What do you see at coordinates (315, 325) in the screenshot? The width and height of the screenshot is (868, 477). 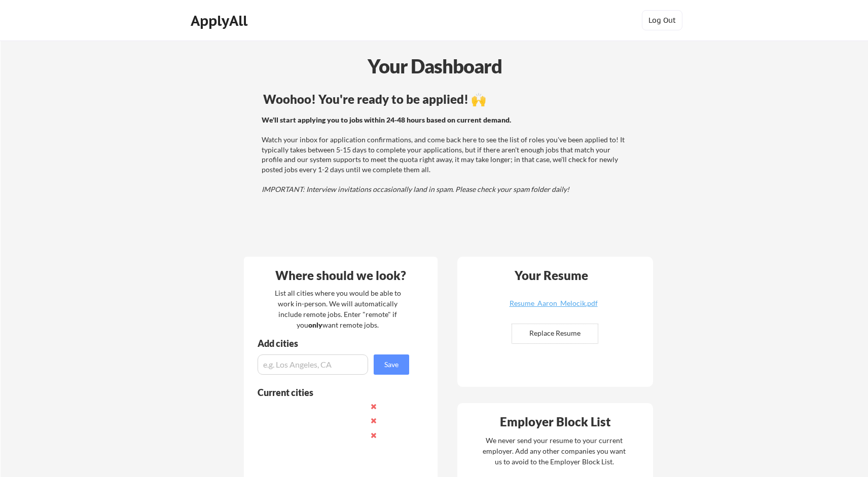 I see `strong: only` at bounding box center [315, 325].